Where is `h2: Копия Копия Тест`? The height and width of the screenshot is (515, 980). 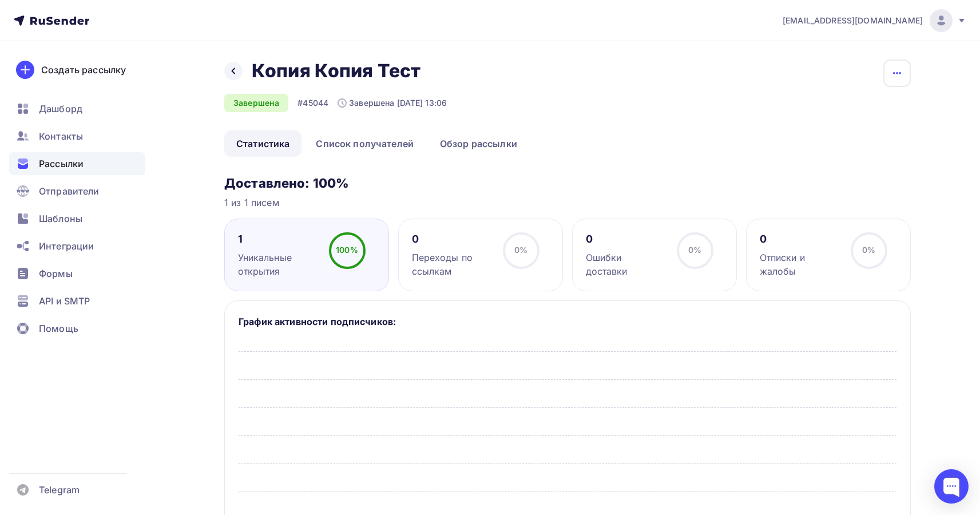
h2: Копия Копия Тест is located at coordinates (336, 71).